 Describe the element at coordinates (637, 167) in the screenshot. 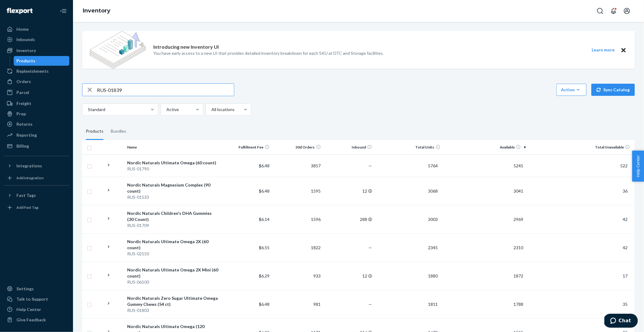

I see `span: Help Center` at that location.